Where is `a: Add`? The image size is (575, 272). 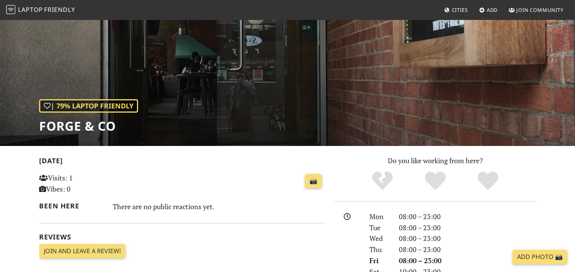
a: Add is located at coordinates (488, 10).